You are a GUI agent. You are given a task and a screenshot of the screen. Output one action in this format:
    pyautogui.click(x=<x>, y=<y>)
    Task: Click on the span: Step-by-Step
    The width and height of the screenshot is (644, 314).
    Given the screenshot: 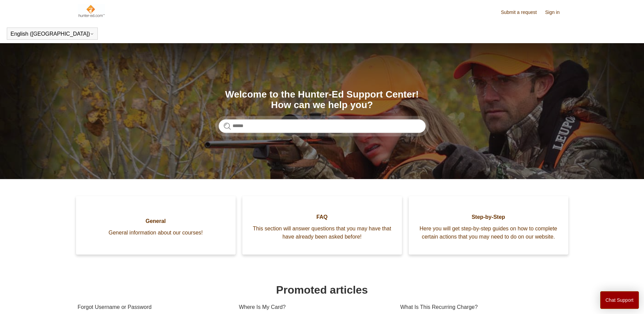 What is the action you would take?
    pyautogui.click(x=489, y=217)
    